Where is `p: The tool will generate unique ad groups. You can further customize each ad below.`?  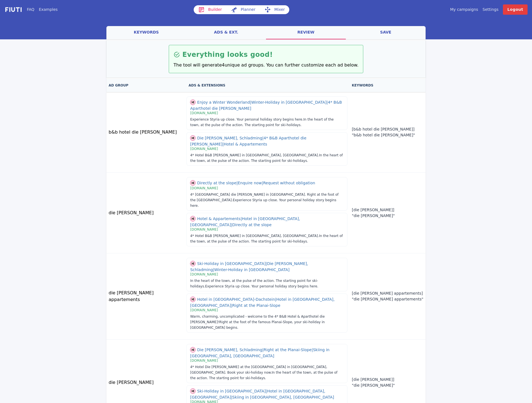 p: The tool will generate unique ad groups. You can further customize each ad below. is located at coordinates (266, 65).